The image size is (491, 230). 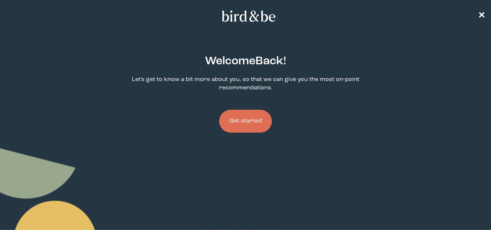 What do you see at coordinates (245, 61) in the screenshot?
I see `h2: Welcome Back !` at bounding box center [245, 61].